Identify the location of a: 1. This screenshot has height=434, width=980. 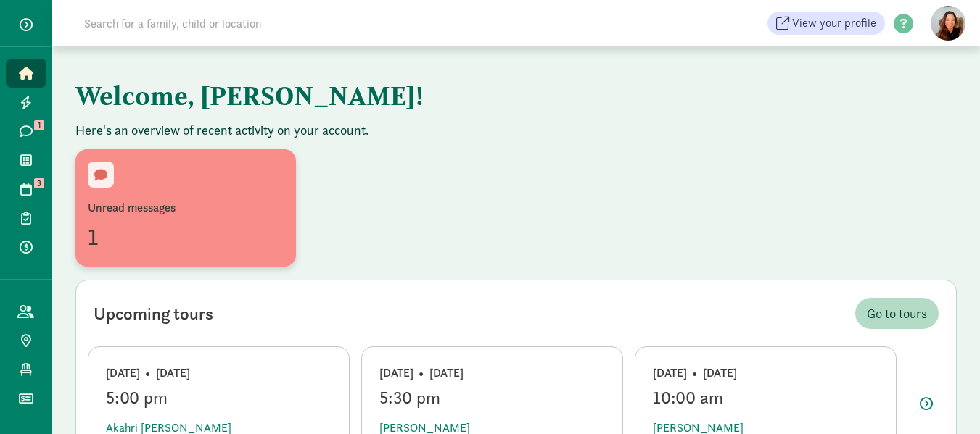
(26, 131).